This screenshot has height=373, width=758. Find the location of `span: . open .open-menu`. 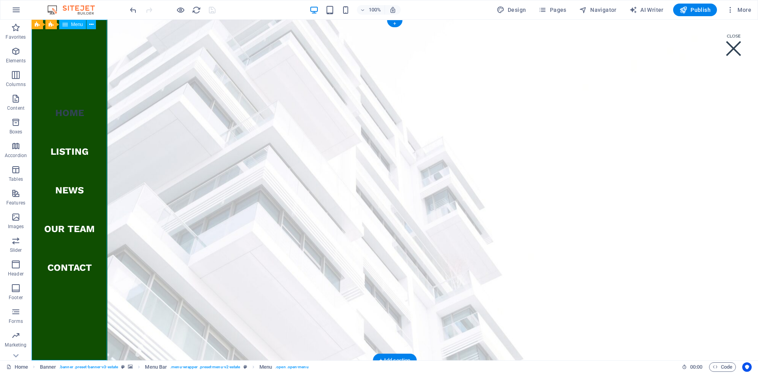

span: . open .open-menu is located at coordinates (292, 367).